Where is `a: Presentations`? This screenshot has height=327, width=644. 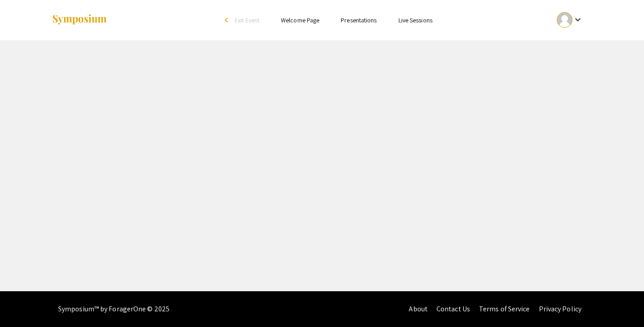
a: Presentations is located at coordinates (359, 20).